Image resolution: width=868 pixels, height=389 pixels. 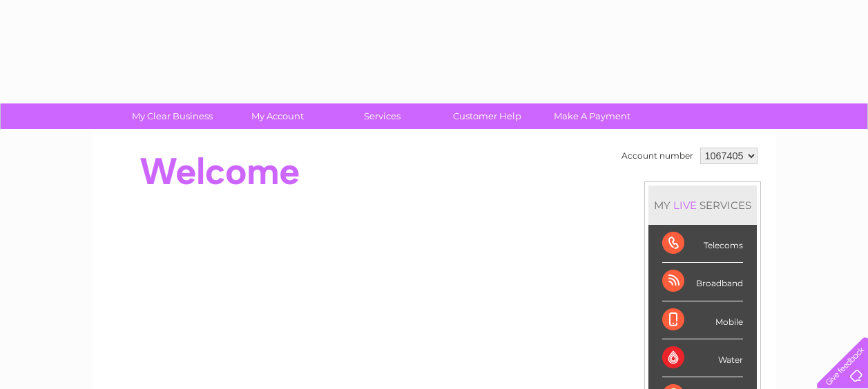 What do you see at coordinates (702, 320) in the screenshot?
I see `div: Mobile` at bounding box center [702, 320].